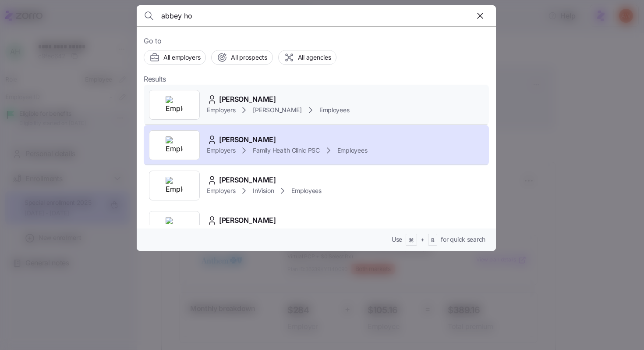  Describe the element at coordinates (316, 41) in the screenshot. I see `span: Go to` at that location.